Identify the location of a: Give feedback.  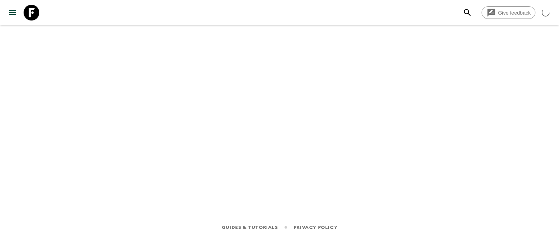
(509, 13).